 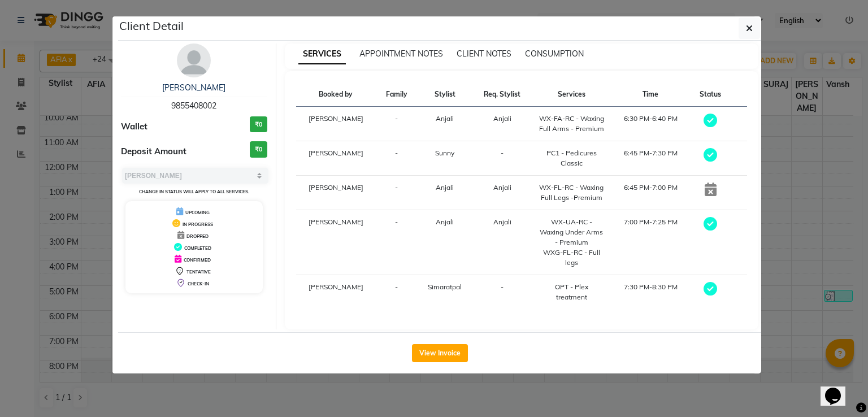 I want to click on td: 6:45 PM-7:30 PM, so click(x=651, y=159).